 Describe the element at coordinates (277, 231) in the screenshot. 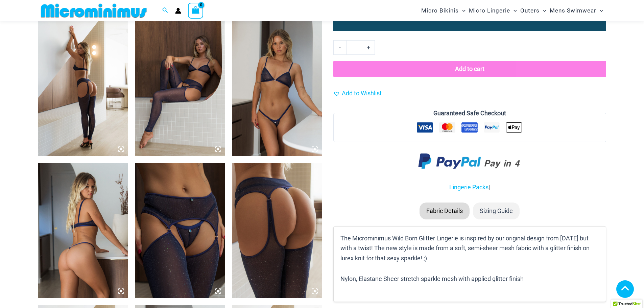

I see `img: Wild Born Glitter Ink 552 Tights` at that location.